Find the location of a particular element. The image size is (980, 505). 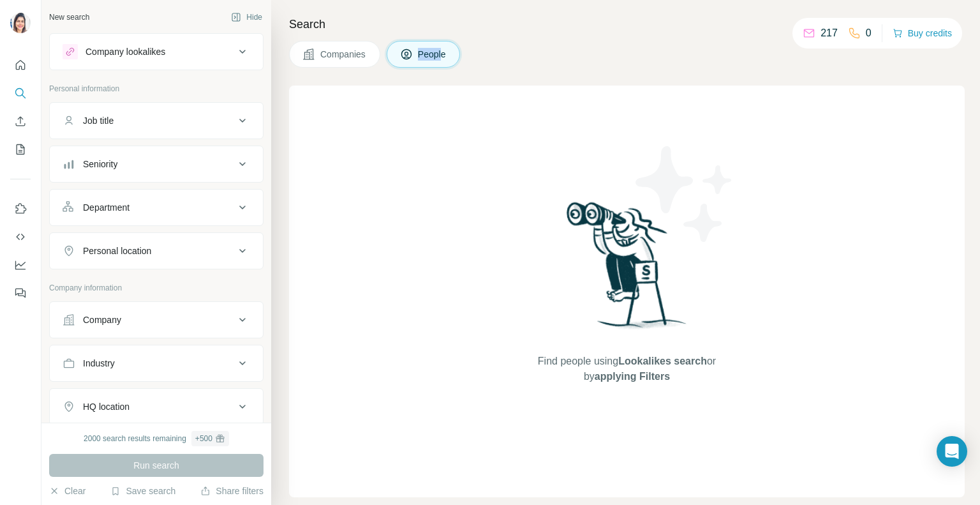

button: Search is located at coordinates (20, 93).